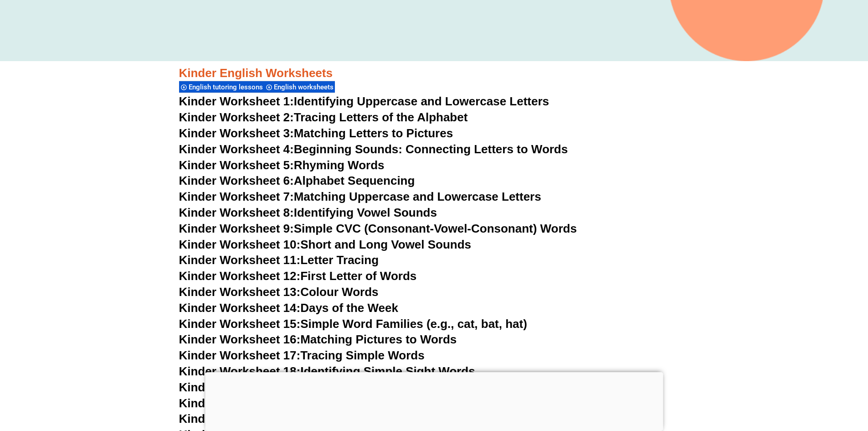 The image size is (868, 431). I want to click on a: Kinder Worksheet 10:Short and Long Vowel Sounds, so click(325, 244).